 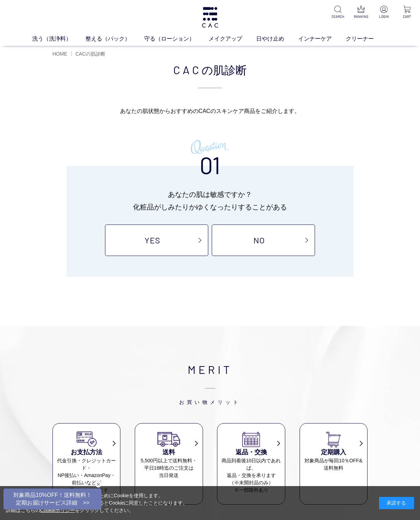 I want to click on a: 守る（ローション）, so click(x=176, y=39).